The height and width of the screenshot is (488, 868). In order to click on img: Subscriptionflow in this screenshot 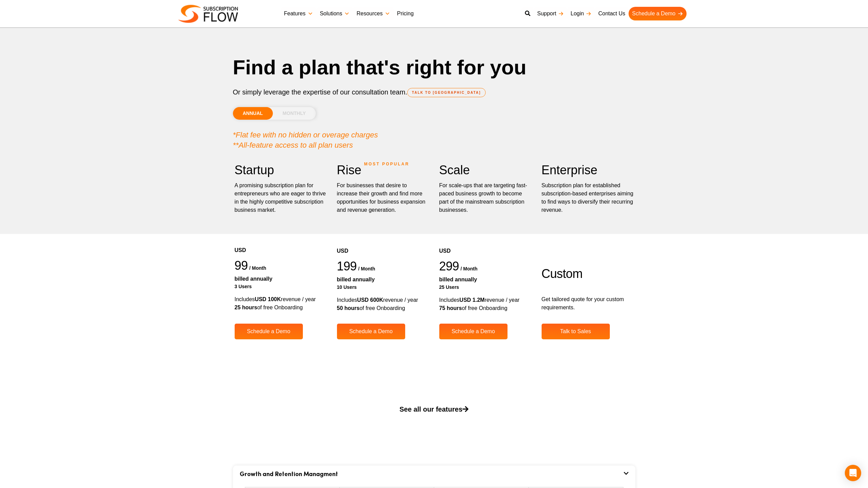, I will do `click(208, 14)`.